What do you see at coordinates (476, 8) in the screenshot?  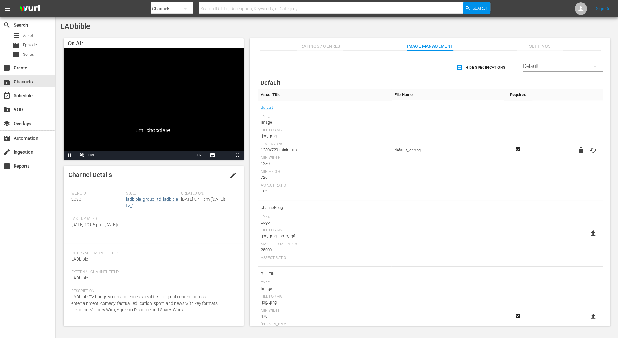 I see `button: Search` at bounding box center [476, 8].